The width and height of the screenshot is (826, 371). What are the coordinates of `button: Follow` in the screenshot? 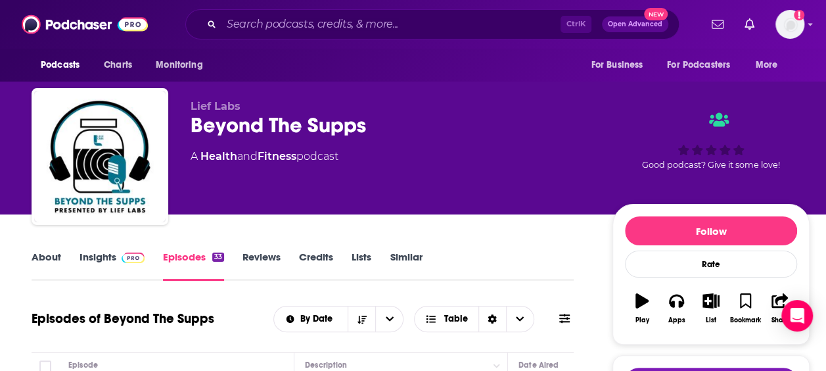 It's located at (711, 231).